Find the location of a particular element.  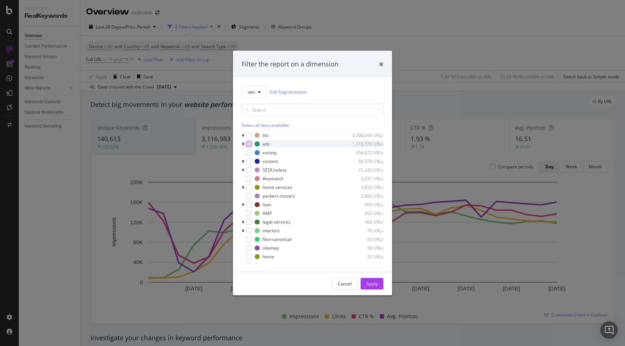

div: modal is located at coordinates (312, 173).